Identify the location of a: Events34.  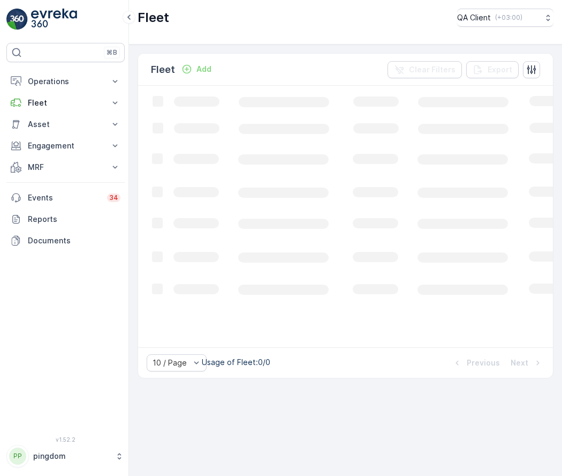
(65, 198).